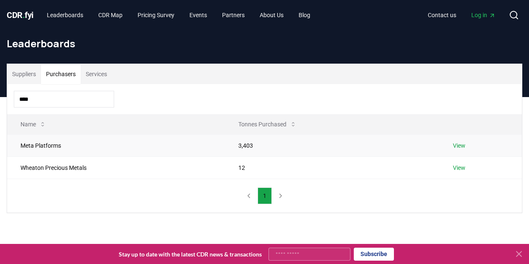 This screenshot has height=264, width=529. Describe the element at coordinates (96, 74) in the screenshot. I see `button: Services` at that location.